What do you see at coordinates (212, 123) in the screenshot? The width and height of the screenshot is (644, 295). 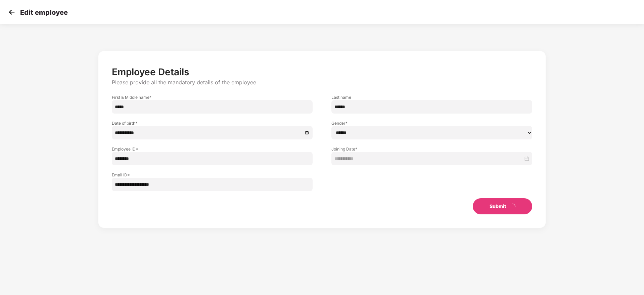 I see `label: Date of birth` at bounding box center [212, 123].